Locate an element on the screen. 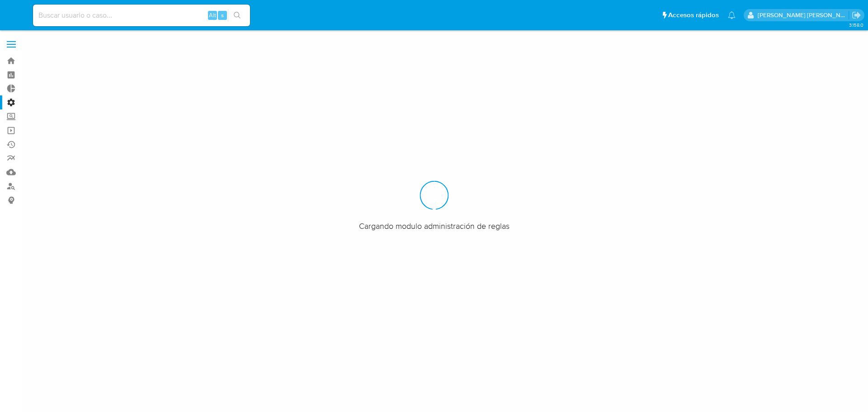  input: Buscar usuario o caso... is located at coordinates (141, 15).